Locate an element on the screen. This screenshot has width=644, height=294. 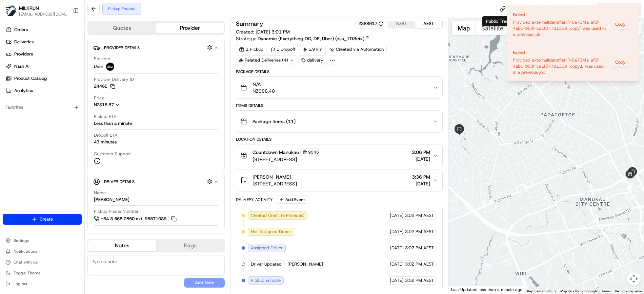
span: Orders is located at coordinates (21, 30).